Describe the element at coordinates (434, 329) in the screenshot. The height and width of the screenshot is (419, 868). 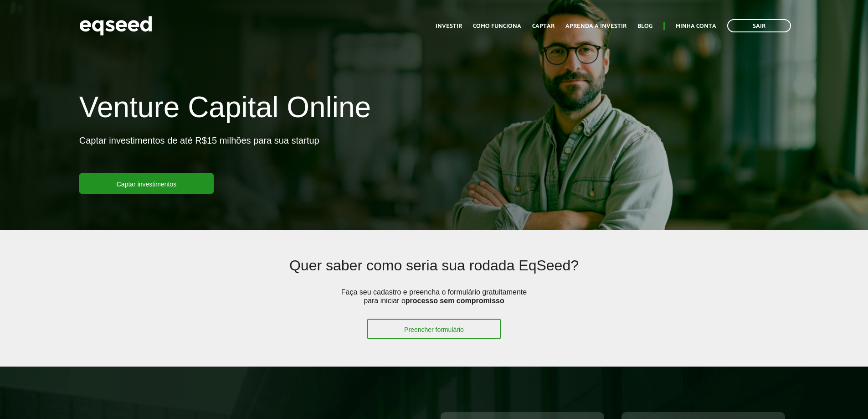
I see `a: Preencher formulário` at that location.